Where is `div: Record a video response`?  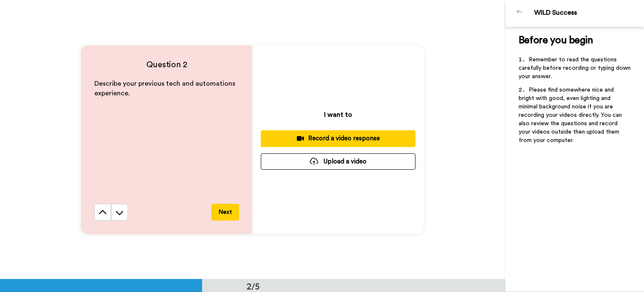 div: Record a video response is located at coordinates (338, 138).